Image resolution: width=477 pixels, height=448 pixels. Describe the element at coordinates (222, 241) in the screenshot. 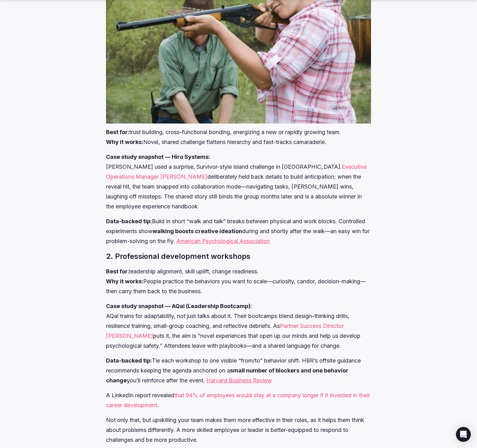

I see `a: American Psychological Association` at that location.